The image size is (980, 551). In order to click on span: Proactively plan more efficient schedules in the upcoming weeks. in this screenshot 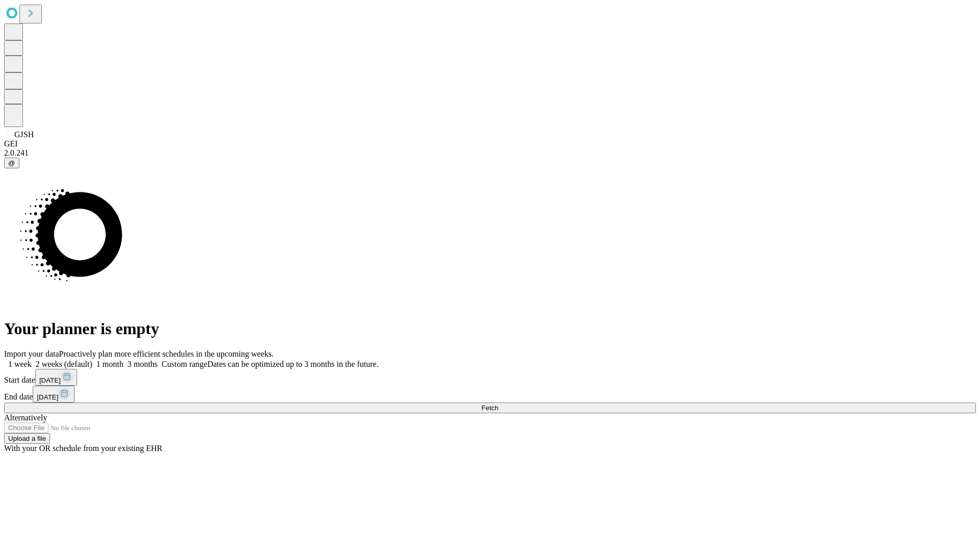, I will do `click(166, 353)`.